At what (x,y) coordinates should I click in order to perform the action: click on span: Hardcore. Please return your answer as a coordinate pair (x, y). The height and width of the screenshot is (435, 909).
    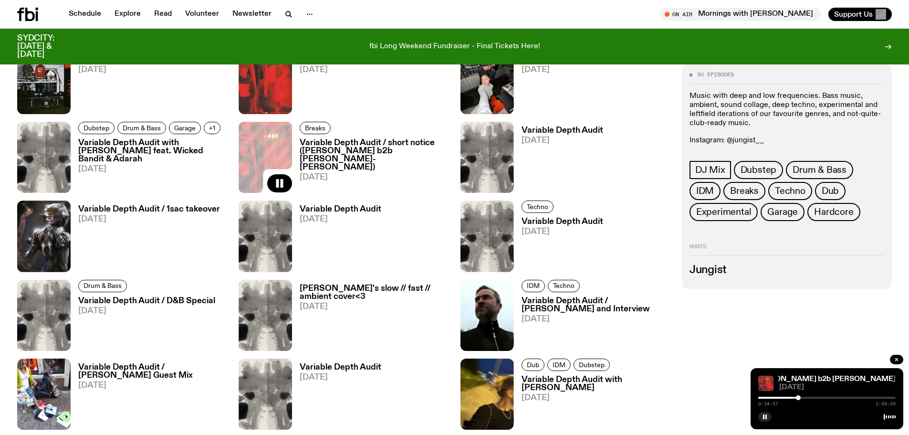
    Looking at the image, I should click on (833, 212).